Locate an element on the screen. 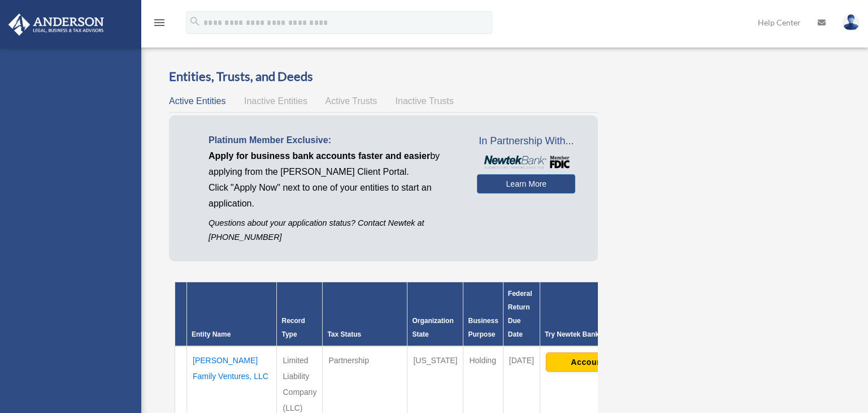 This screenshot has height=413, width=868. i: search is located at coordinates (195, 21).